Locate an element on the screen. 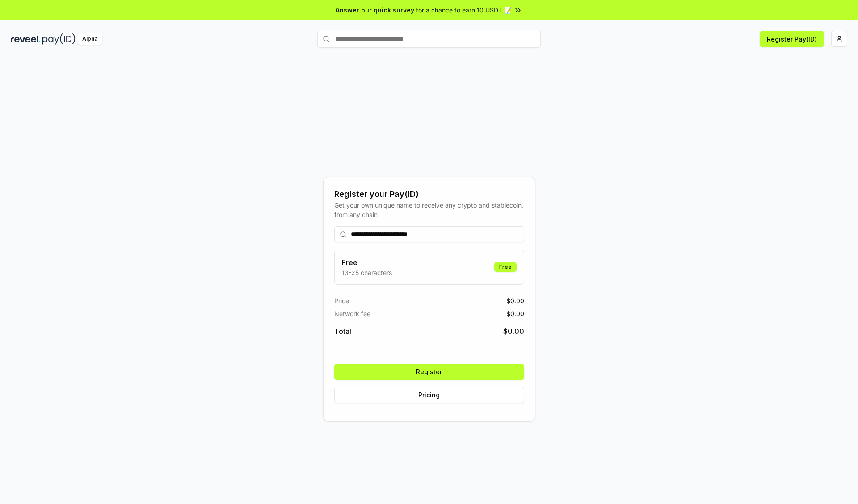 The width and height of the screenshot is (858, 504). span: Total is located at coordinates (343, 332).